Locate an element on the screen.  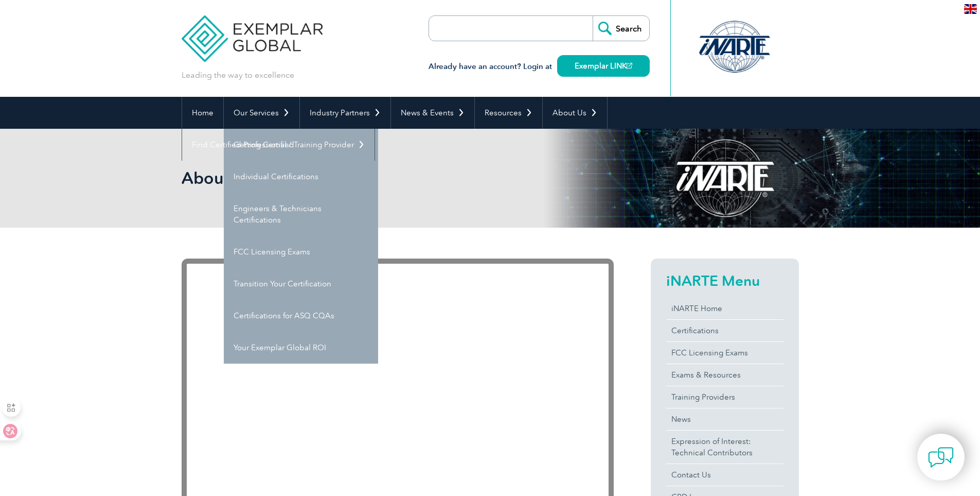
a: News is located at coordinates (725, 419).